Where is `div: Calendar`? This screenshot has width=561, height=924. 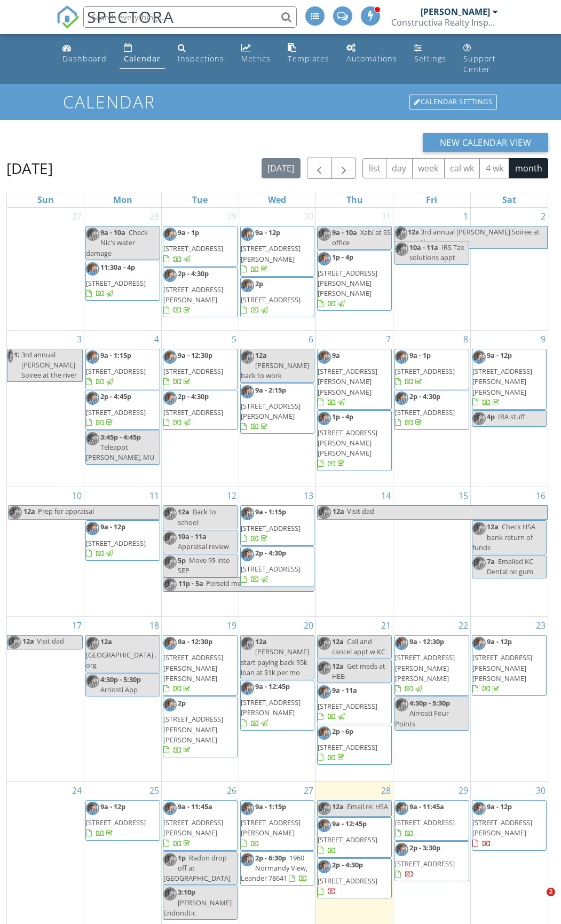
div: Calendar is located at coordinates (142, 58).